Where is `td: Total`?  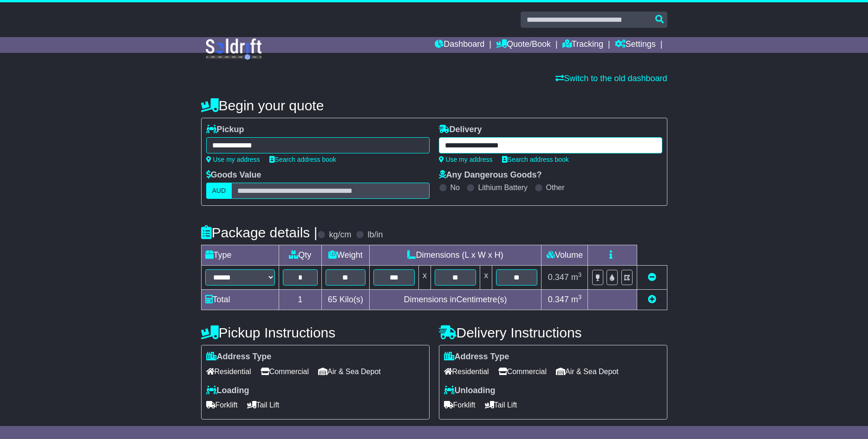
td: Total is located at coordinates (239, 300).